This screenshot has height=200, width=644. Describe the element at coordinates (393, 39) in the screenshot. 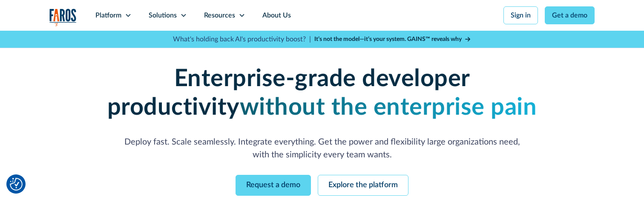

I see `a: It’s not the model—it’s your system. GAINS™ reveals why` at that location.